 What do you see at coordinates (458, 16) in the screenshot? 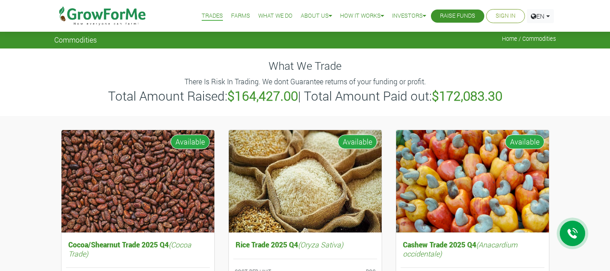
I see `a: Raise Funds` at bounding box center [458, 16].